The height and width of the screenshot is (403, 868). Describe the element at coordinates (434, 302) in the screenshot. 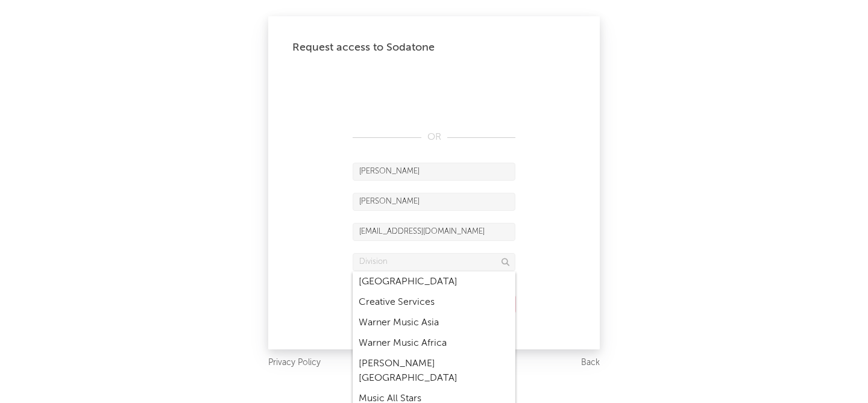

I see `div: Creative Services` at that location.